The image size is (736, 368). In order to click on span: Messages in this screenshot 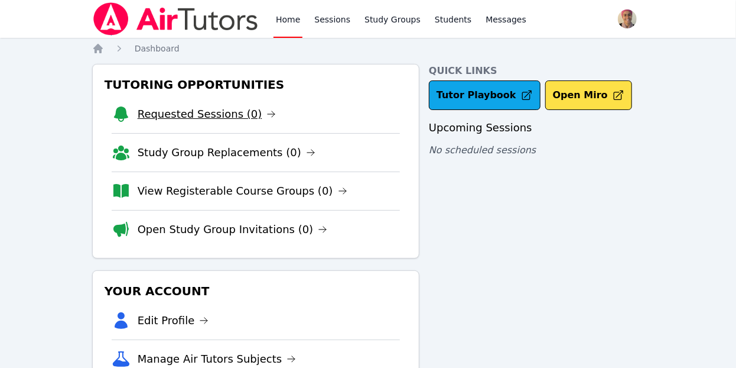, I will do `click(506, 20)`.